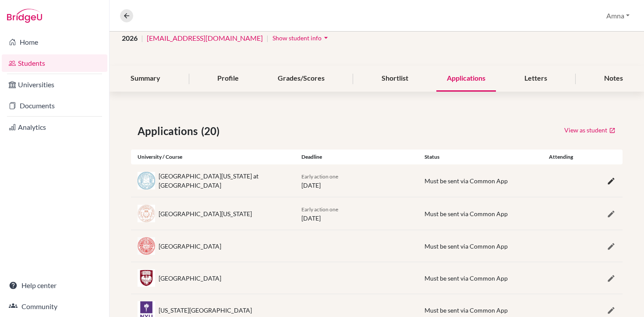  What do you see at coordinates (614, 79) in the screenshot?
I see `div: Notes` at bounding box center [614, 79].